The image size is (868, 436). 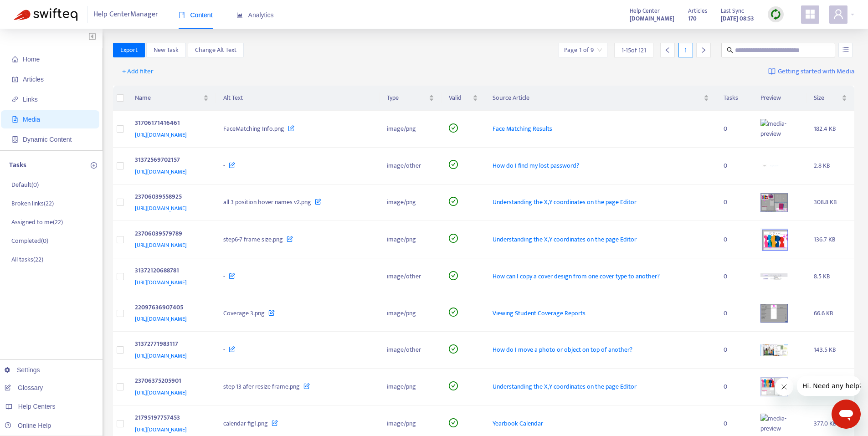 I want to click on div: 31706171416461, so click(x=170, y=124).